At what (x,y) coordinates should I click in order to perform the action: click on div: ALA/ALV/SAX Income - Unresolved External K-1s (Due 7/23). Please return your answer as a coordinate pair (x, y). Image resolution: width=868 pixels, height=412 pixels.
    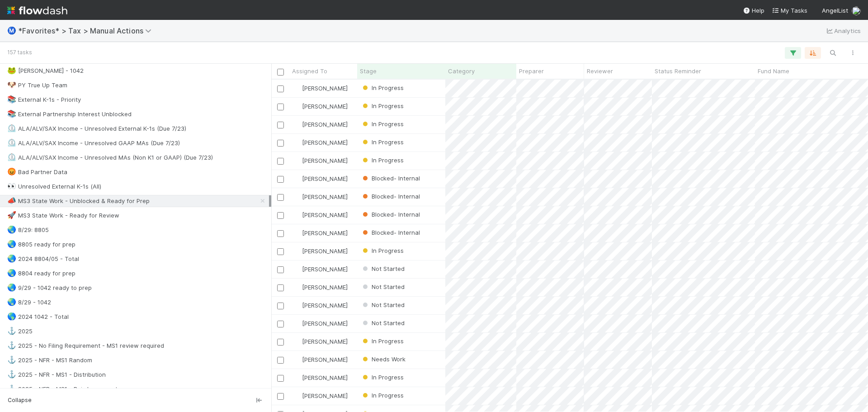
    Looking at the image, I should click on (97, 128).